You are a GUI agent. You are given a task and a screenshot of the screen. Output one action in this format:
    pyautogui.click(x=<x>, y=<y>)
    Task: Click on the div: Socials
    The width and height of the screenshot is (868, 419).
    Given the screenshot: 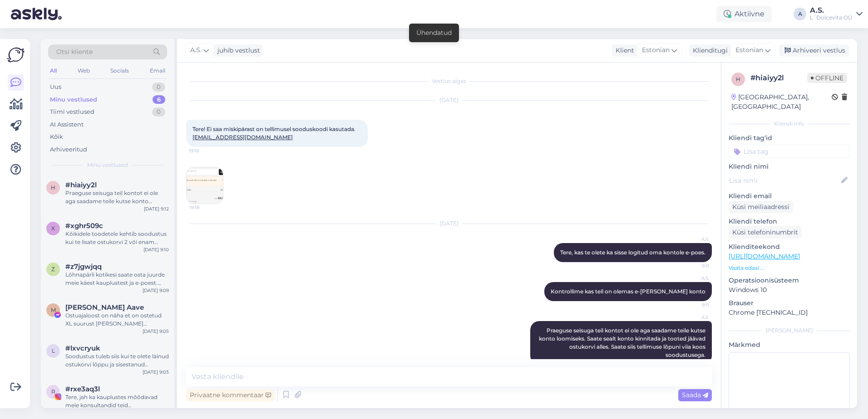 What is the action you would take?
    pyautogui.click(x=120, y=71)
    